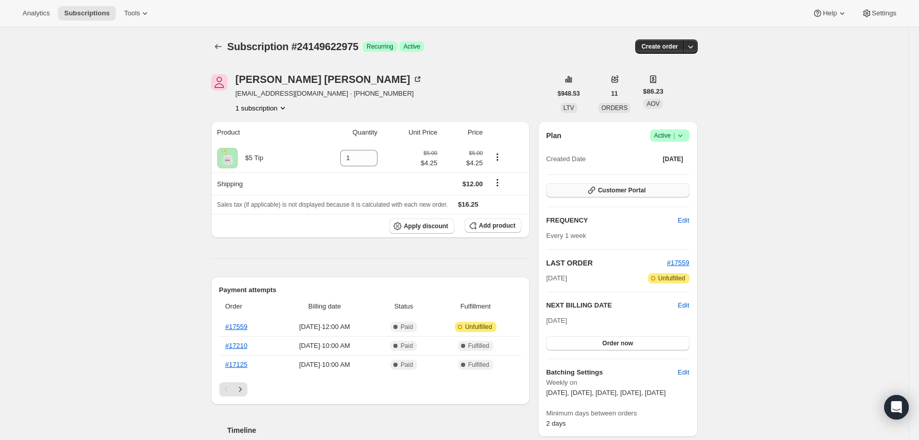 This screenshot has height=440, width=919. I want to click on span: $86.23, so click(653, 92).